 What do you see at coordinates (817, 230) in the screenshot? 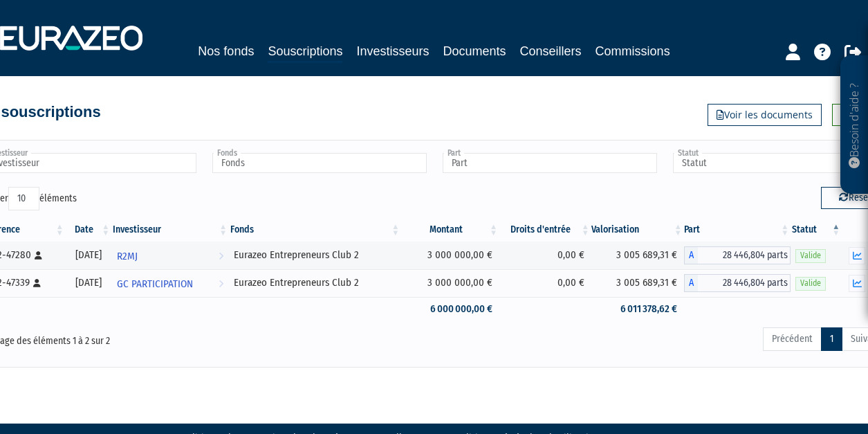
I see `th: Statut : activer pour trier la colonne par ordre d&eacute;croissant` at bounding box center [817, 230].